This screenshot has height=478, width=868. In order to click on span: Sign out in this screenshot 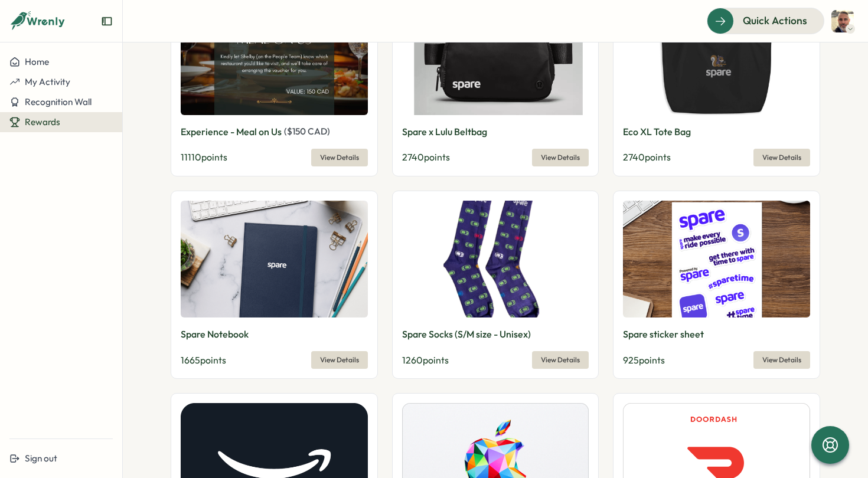, I will do `click(41, 458)`.